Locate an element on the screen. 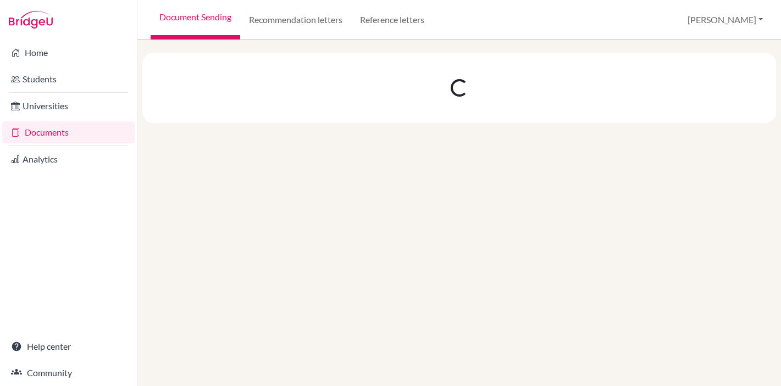 The height and width of the screenshot is (386, 781). a: Documents is located at coordinates (68, 132).